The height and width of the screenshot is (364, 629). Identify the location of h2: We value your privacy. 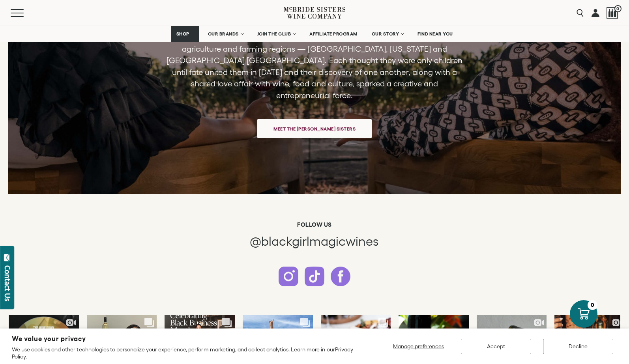
(185, 339).